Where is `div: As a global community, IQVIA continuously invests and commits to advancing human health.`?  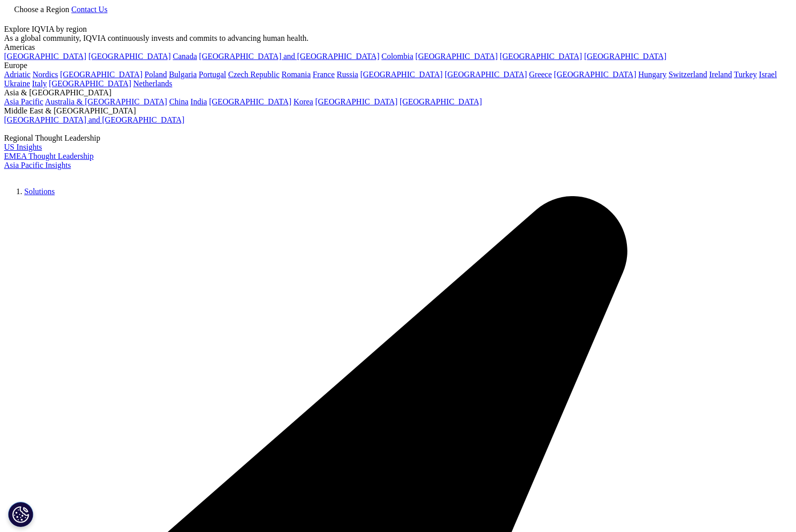
div: As a global community, IQVIA continuously invests and commits to advancing human health. is located at coordinates (397, 38).